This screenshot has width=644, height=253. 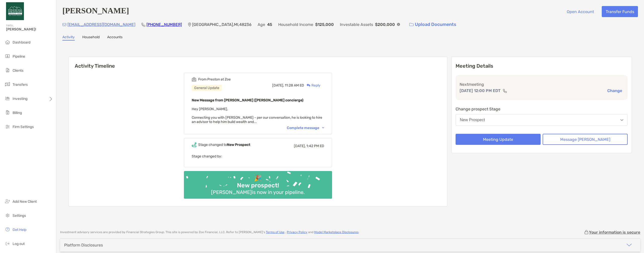 What do you see at coordinates (294, 85) in the screenshot?
I see `span: 11:28 AM ED` at bounding box center [294, 85].